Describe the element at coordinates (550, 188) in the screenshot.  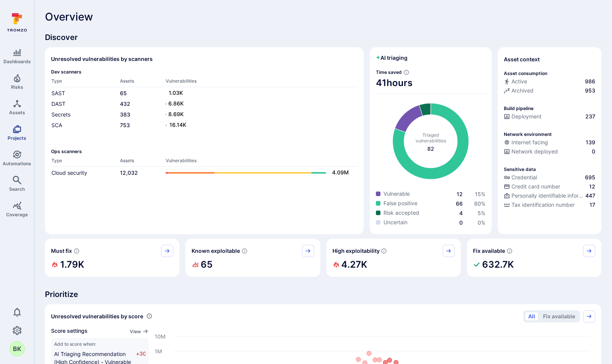
I see `div: Evidence indicative of processing credit card numbers` at that location.